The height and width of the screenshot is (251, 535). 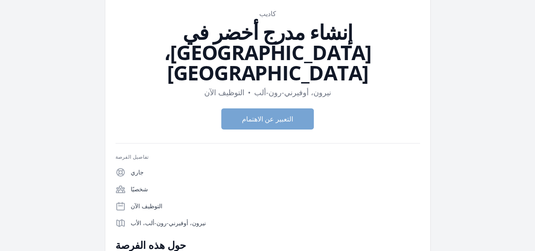 I want to click on font: شخصيًا, so click(x=139, y=189).